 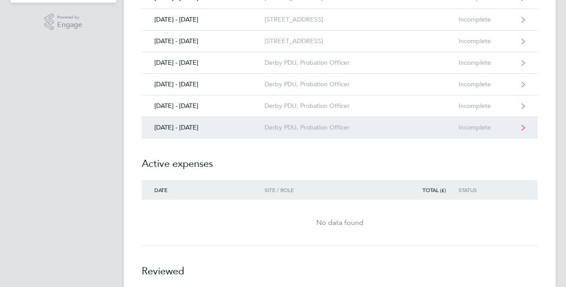 What do you see at coordinates (63, 22) in the screenshot?
I see `a: Powered byEngage` at bounding box center [63, 22].